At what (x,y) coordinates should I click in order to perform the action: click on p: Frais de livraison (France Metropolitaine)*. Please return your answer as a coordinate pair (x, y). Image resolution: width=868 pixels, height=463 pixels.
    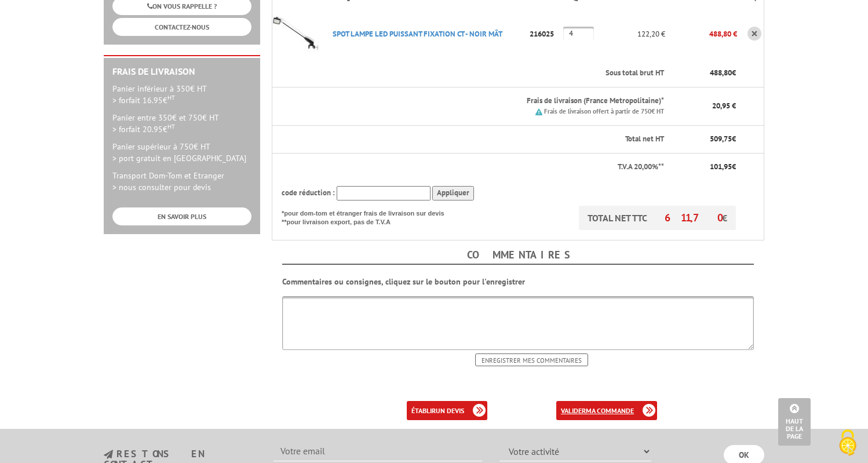
    Looking at the image, I should click on (498, 101).